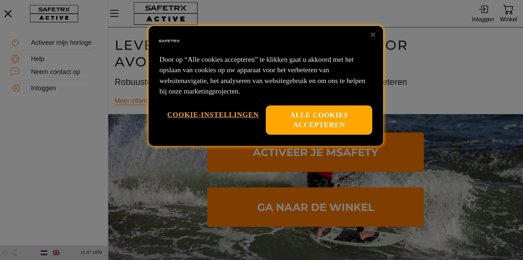  Describe the element at coordinates (373, 35) in the screenshot. I see `button: Sluiten` at that location.